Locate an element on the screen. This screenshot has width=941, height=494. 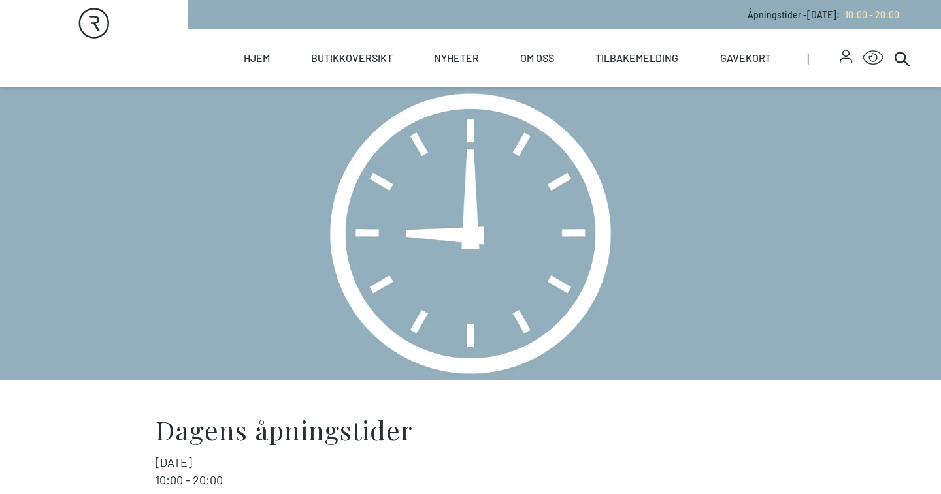
a: 10:00 - 20:00 is located at coordinates (869, 14).